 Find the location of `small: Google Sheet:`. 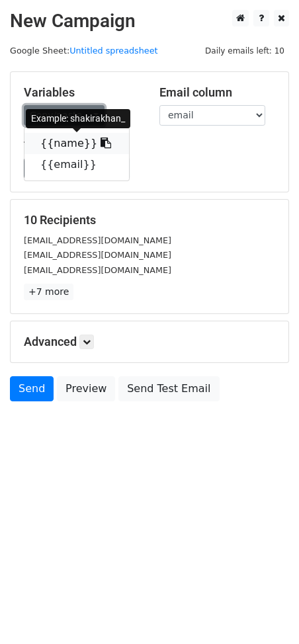

small: Google Sheet: is located at coordinates (84, 50).